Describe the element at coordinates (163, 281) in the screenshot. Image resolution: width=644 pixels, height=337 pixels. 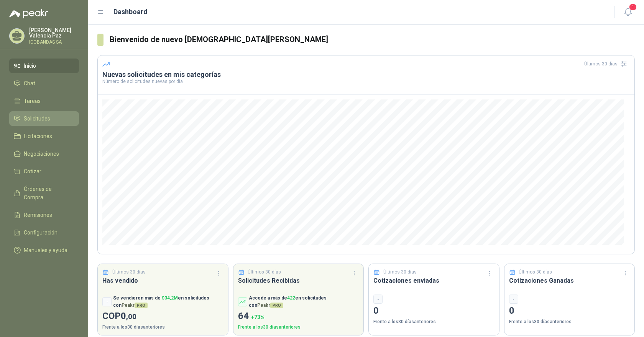
I see `h3: Has vendido` at that location.